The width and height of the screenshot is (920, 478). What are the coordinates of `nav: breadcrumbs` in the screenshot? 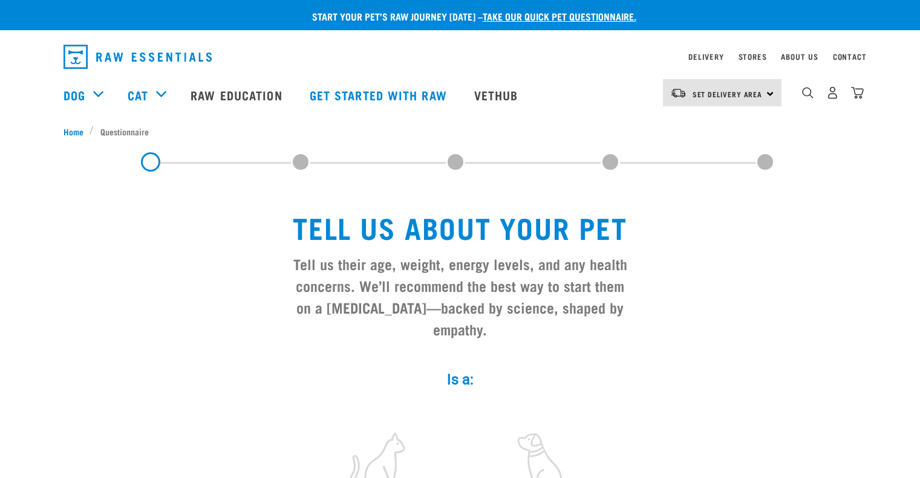 It's located at (460, 131).